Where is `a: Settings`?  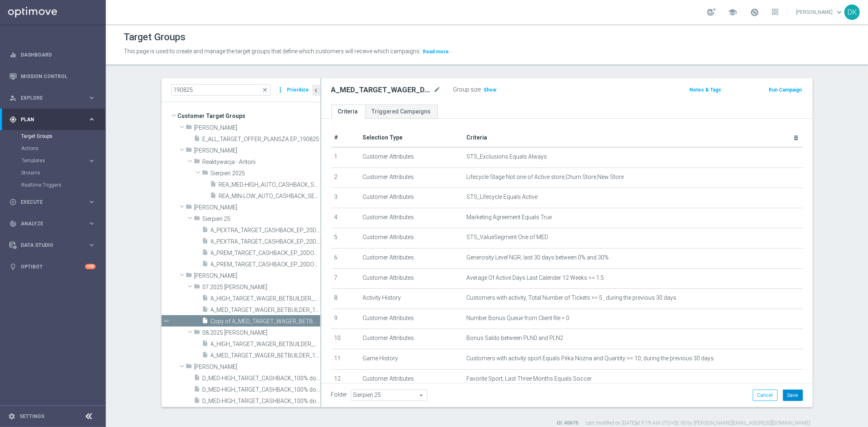 a: Settings is located at coordinates (32, 416).